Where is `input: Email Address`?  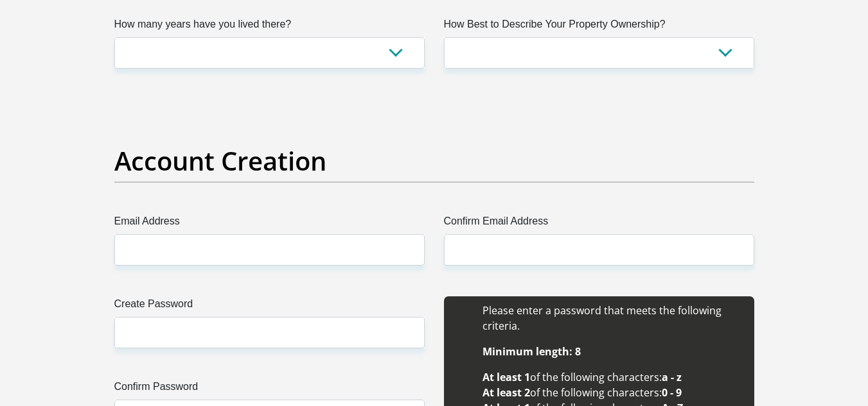 input: Email Address is located at coordinates (269, 249).